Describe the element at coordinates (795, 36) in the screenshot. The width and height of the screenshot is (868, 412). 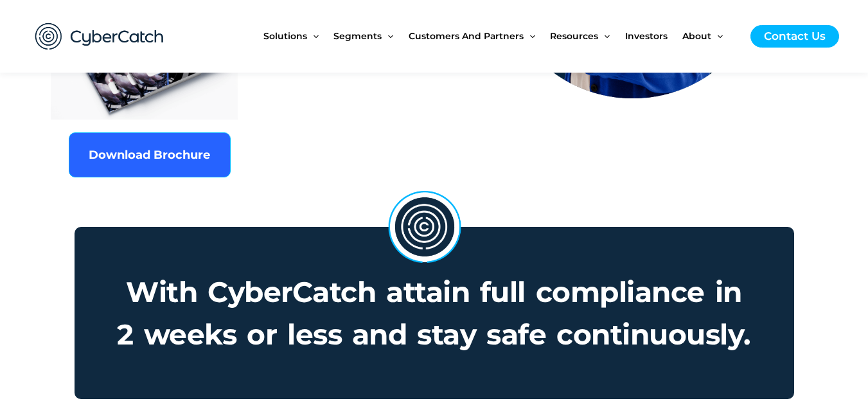
I see `a: Contact Us` at that location.